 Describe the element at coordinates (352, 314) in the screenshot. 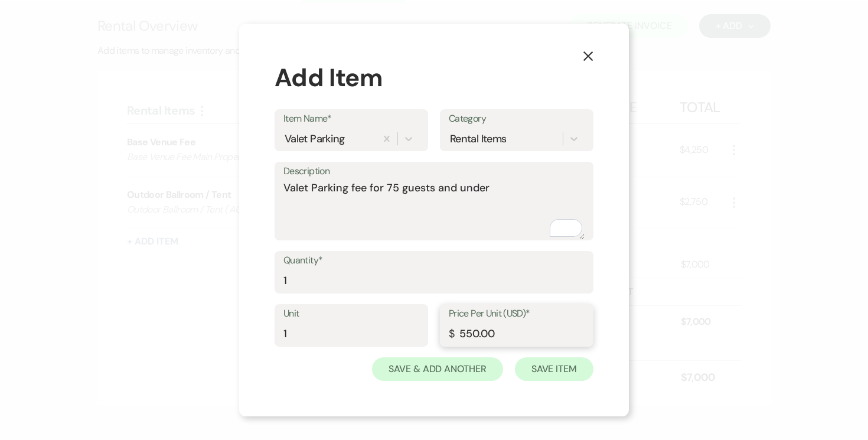

I see `label: Unit` at that location.